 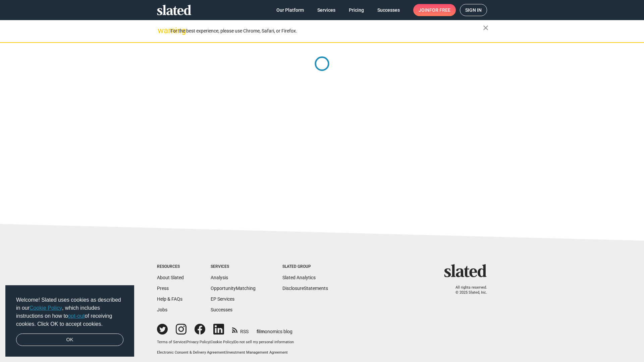 What do you see at coordinates (290, 10) in the screenshot?
I see `a: Our Platform` at bounding box center [290, 10].